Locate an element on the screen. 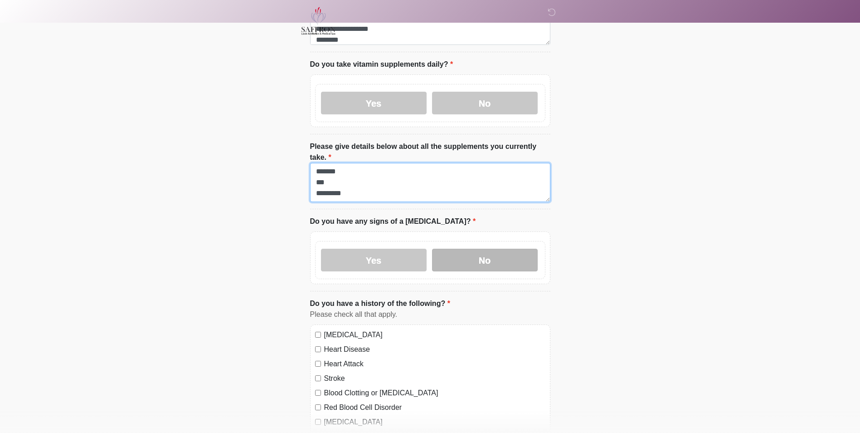  img: Saffron Laser Aesthetics and Medical Spa Logo is located at coordinates (319, 21).